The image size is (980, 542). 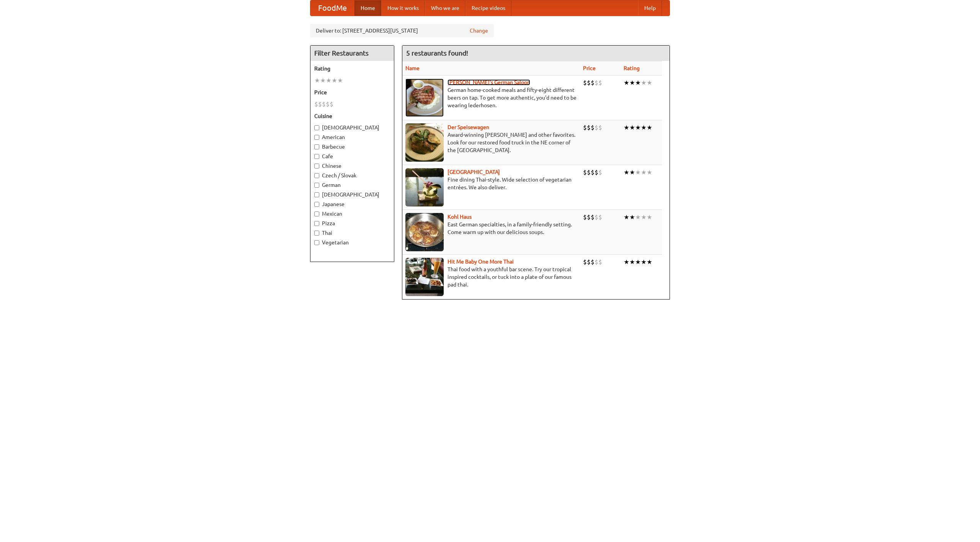 What do you see at coordinates (352, 146) in the screenshot?
I see `label: Barbecue` at bounding box center [352, 146].